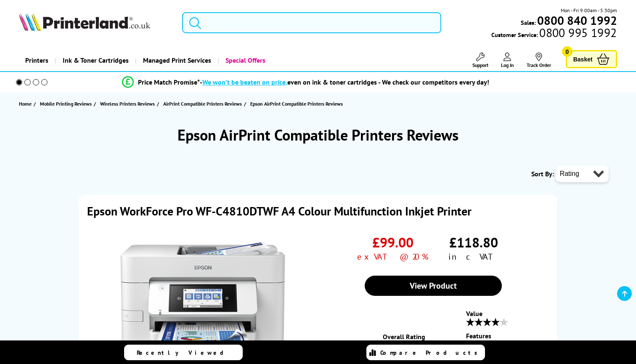 This screenshot has height=364, width=636. What do you see at coordinates (528, 22) in the screenshot?
I see `span: Sales:` at bounding box center [528, 22].